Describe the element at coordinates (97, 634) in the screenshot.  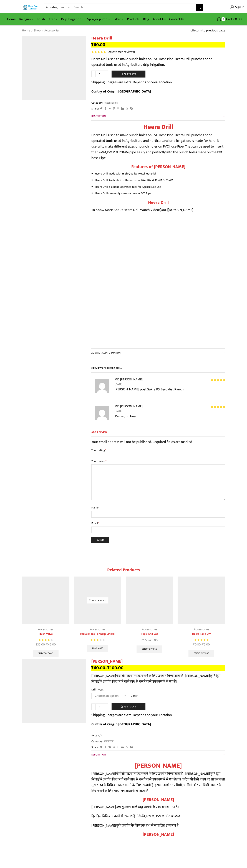
I see `a: Reducer Tee For Drip Lateral` at that location.